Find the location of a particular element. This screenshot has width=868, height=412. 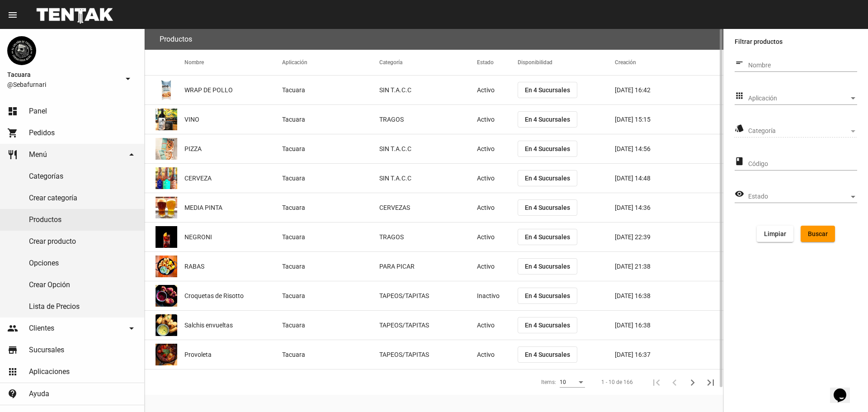

mat-icon: class is located at coordinates (739, 161).